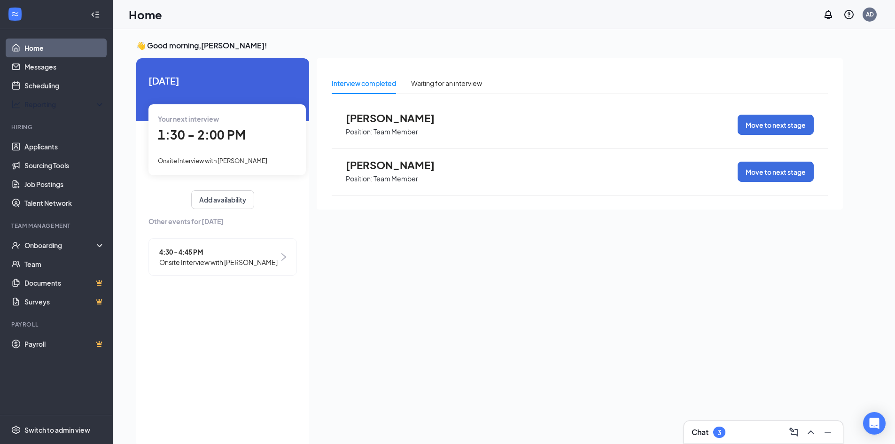  What do you see at coordinates (64, 165) in the screenshot?
I see `a: Sourcing Tools` at bounding box center [64, 165].